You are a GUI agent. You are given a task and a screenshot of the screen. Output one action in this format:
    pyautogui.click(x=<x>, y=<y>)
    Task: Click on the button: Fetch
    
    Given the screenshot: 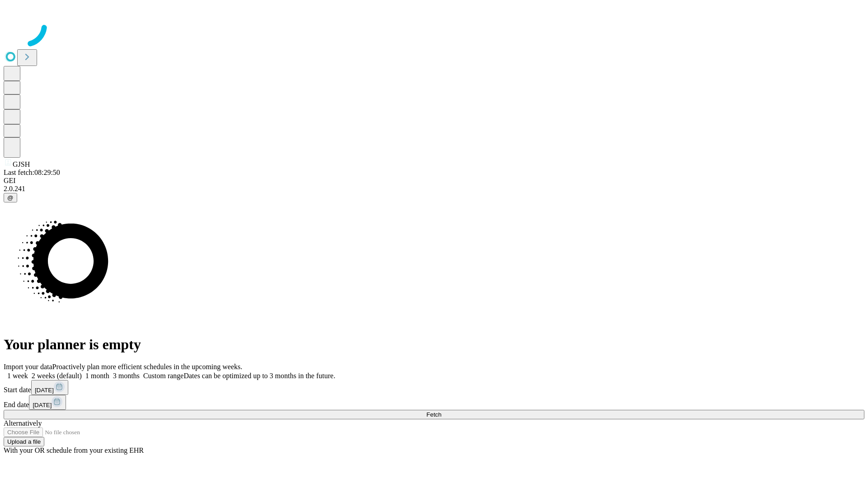 What is the action you would take?
    pyautogui.click(x=434, y=414)
    